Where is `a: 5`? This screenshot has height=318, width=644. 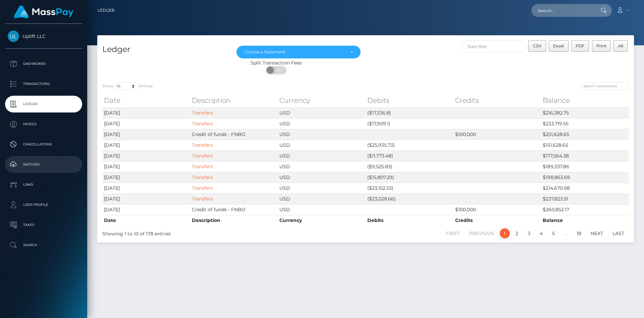
a: 5 is located at coordinates (553, 233).